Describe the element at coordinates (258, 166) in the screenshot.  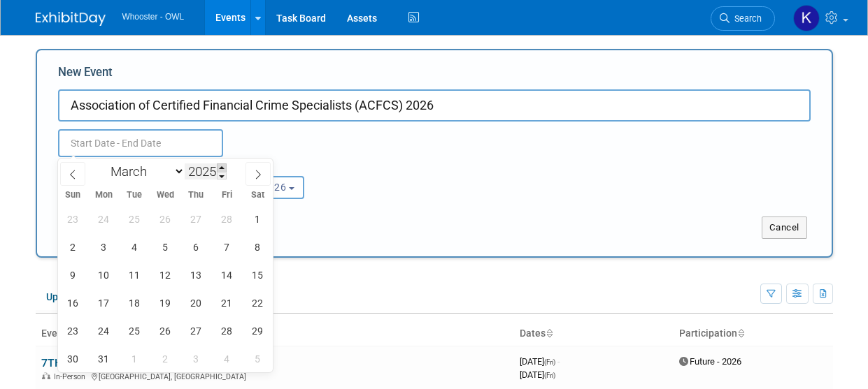
I see `div: Participation:` at that location.